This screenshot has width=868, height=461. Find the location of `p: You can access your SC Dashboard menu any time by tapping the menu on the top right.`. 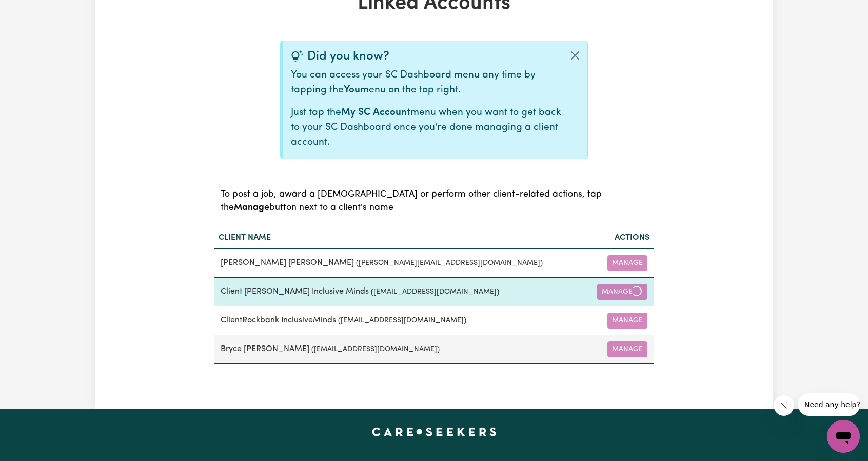

p: You can access your SC Dashboard menu any time by tapping the menu on the top right. is located at coordinates (427, 84).